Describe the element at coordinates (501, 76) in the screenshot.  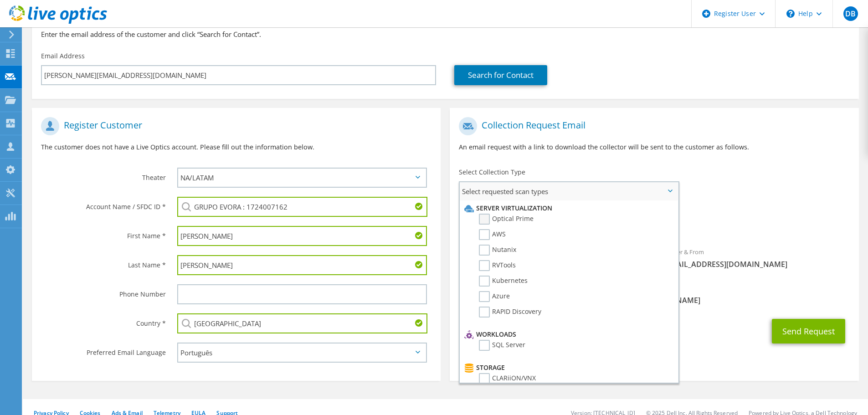
I see `a: Search for Contact` at that location.